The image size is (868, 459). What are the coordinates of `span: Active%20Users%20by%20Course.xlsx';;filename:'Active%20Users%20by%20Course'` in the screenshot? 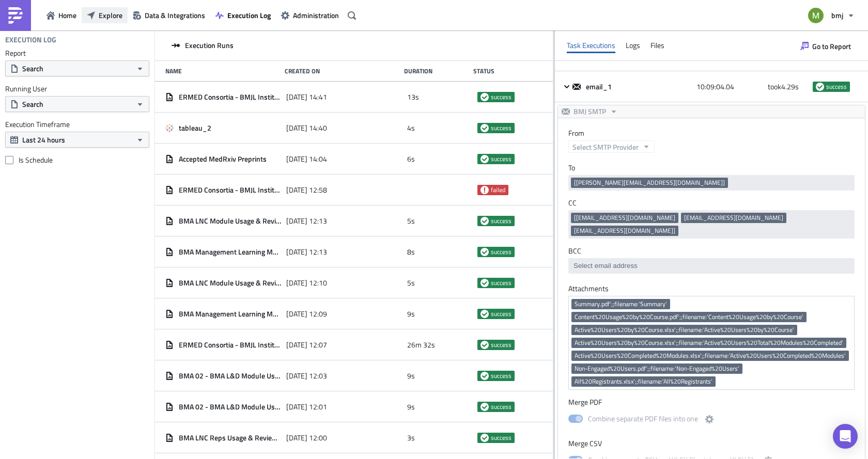 It's located at (684, 330).